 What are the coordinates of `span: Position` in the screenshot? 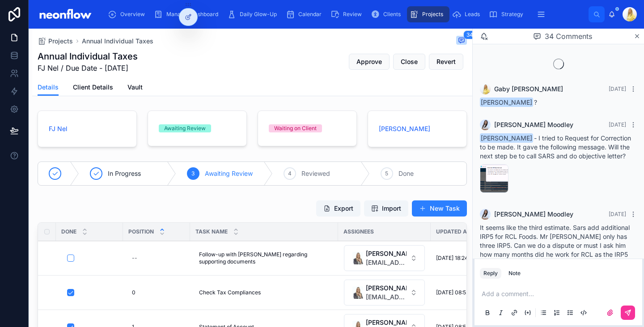 It's located at (141, 231).